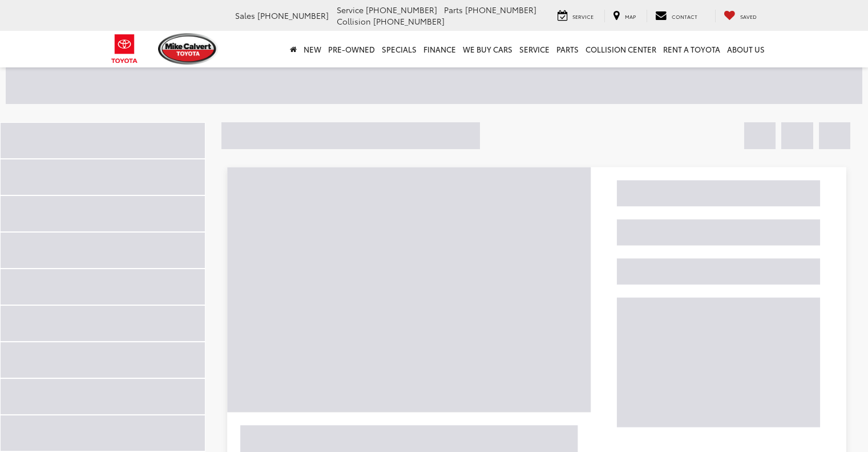  What do you see at coordinates (294, 50) in the screenshot?
I see `a: Home` at bounding box center [294, 50].